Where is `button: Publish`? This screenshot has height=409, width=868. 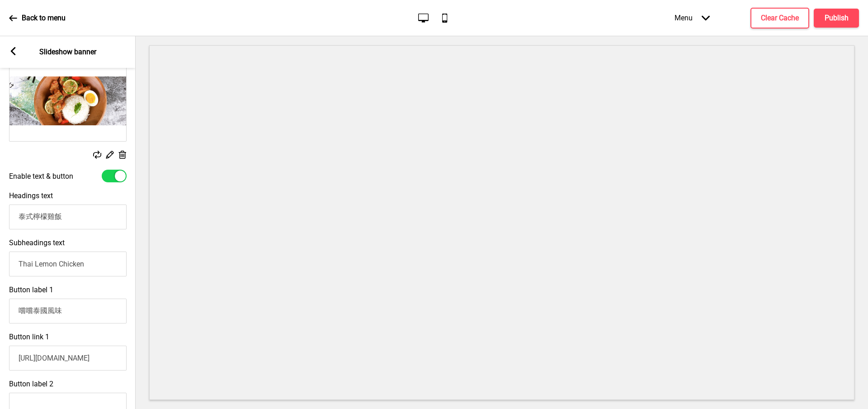 button: Publish is located at coordinates (836, 18).